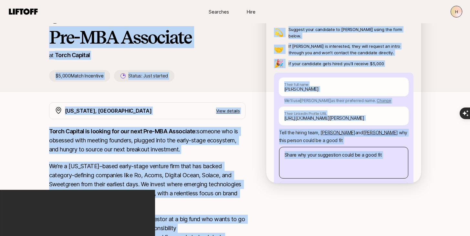 The height and width of the screenshot is (236, 470). What do you see at coordinates (156, 76) in the screenshot?
I see `span: Just started` at bounding box center [156, 76].